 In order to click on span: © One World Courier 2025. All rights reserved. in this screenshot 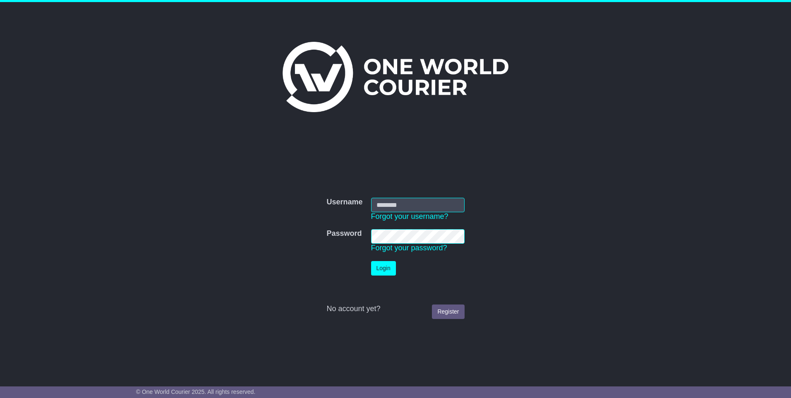, I will do `click(196, 392)`.